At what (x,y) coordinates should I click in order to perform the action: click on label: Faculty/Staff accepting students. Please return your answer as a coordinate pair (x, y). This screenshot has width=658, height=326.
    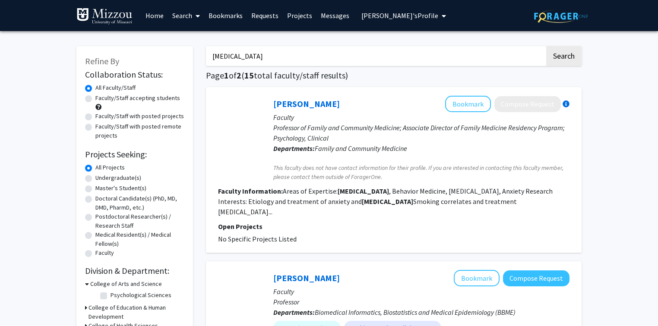
    Looking at the image, I should click on (138, 98).